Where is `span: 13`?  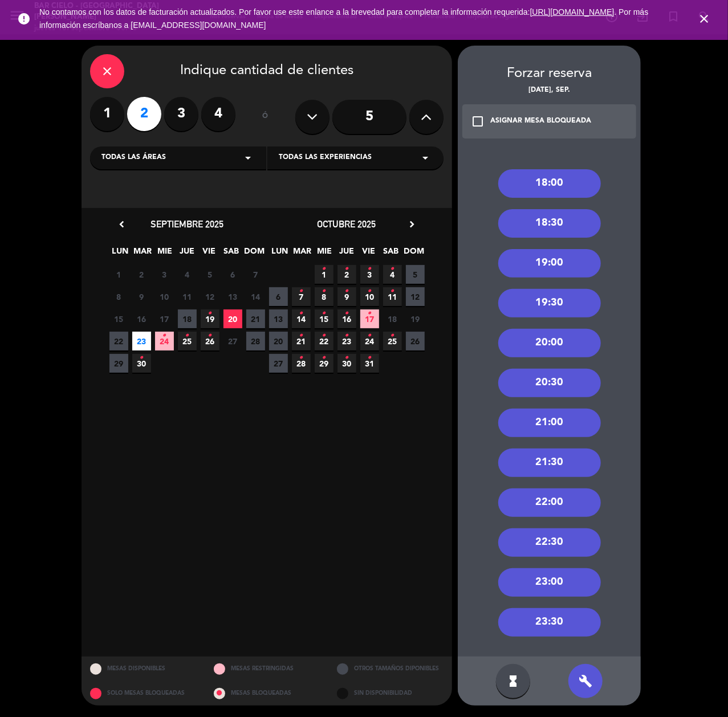 span: 13 is located at coordinates (233, 296).